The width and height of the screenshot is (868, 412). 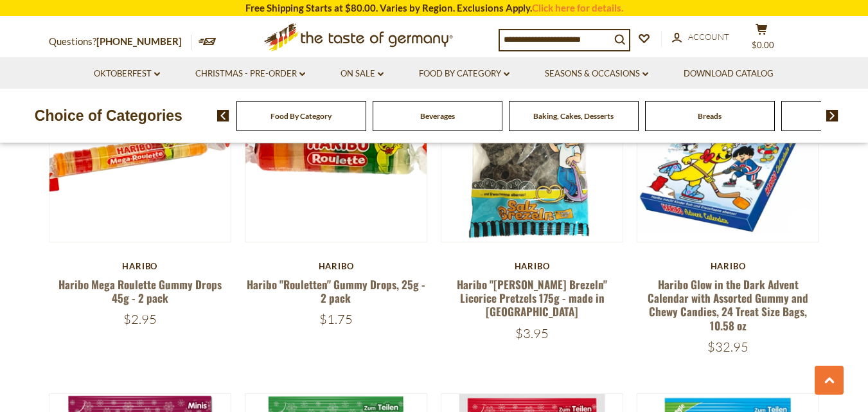 I want to click on span: $32.95, so click(x=728, y=346).